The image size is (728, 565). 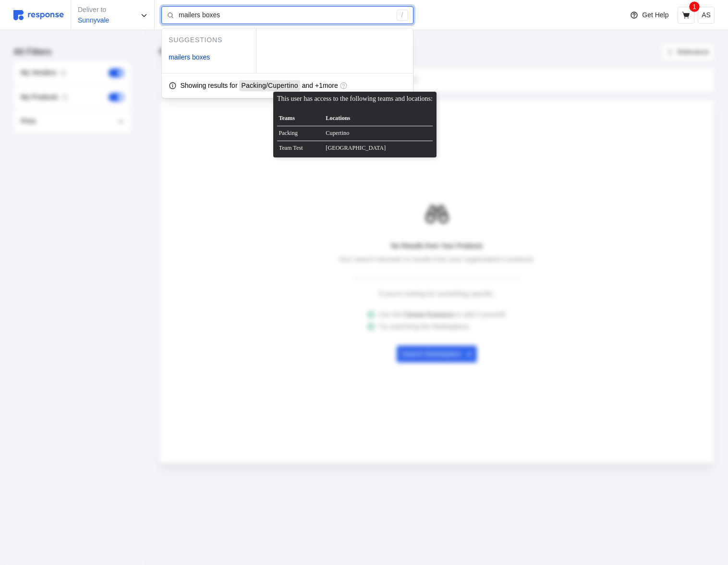 I want to click on span: and + 1 more, so click(x=320, y=86).